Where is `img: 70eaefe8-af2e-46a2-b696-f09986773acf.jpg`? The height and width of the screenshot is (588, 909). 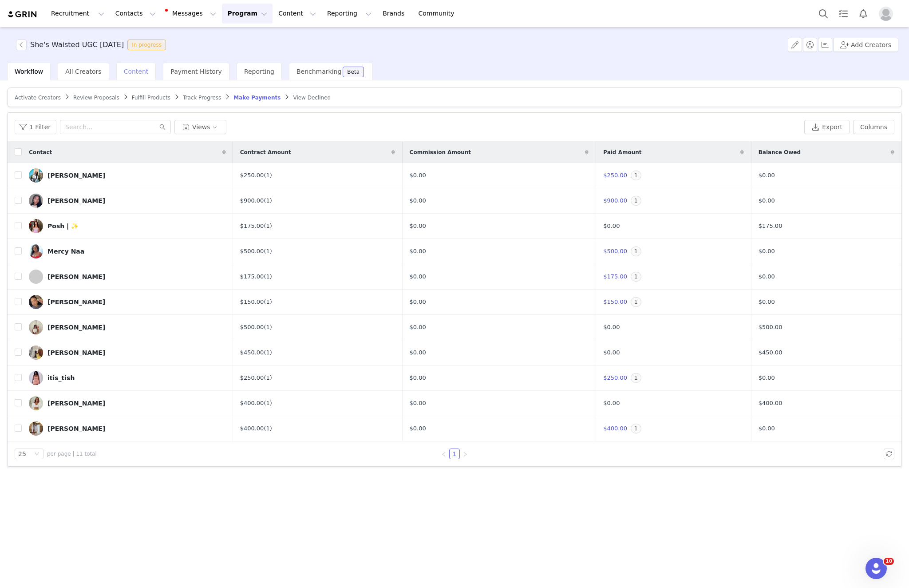 img: 70eaefe8-af2e-46a2-b696-f09986773acf.jpg is located at coordinates (36, 251).